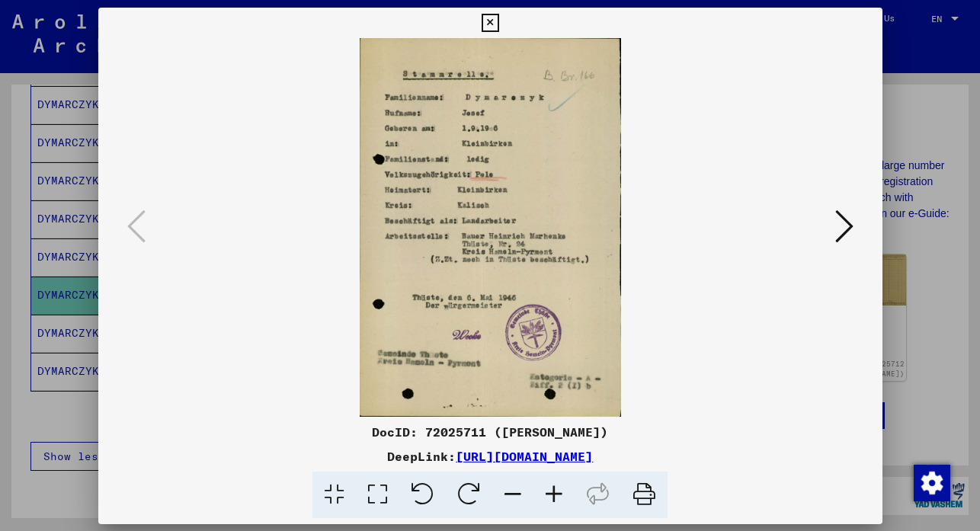 Image resolution: width=980 pixels, height=531 pixels. I want to click on div: DeepLink:, so click(490, 456).